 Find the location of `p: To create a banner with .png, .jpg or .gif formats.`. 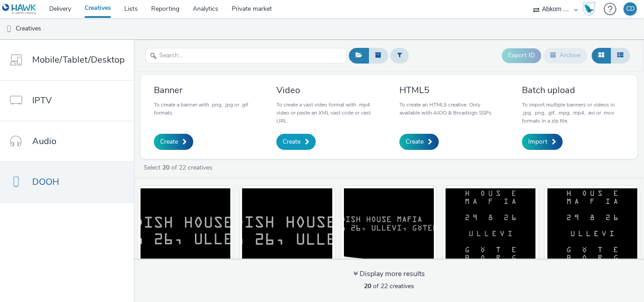

p: To create a banner with .png, .jpg or .gif formats. is located at coordinates (205, 109).